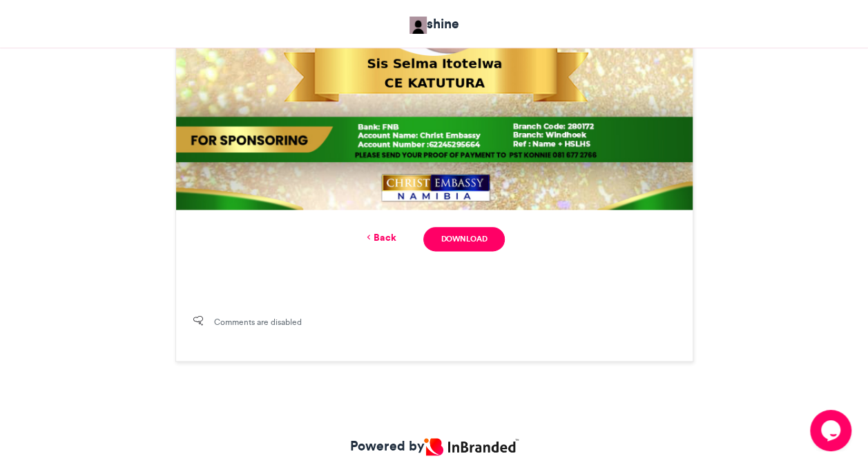 This screenshot has width=868, height=465. What do you see at coordinates (257, 323) in the screenshot?
I see `span: Comments are disabled` at bounding box center [257, 323].